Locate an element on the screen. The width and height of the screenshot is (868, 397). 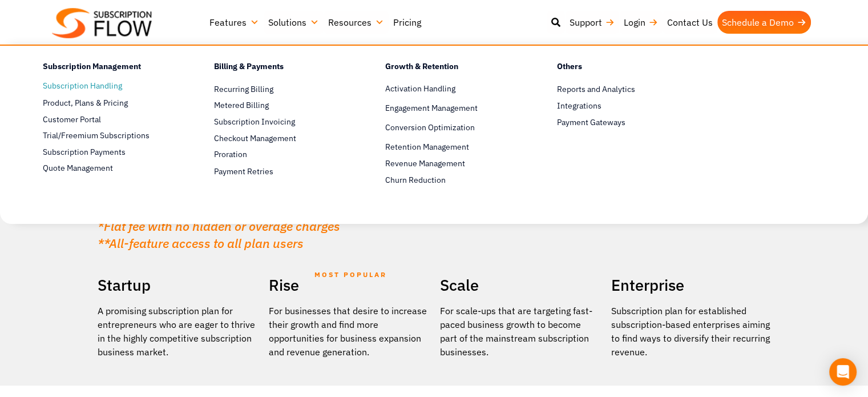
h4: Billing & Payments is located at coordinates (280, 68).